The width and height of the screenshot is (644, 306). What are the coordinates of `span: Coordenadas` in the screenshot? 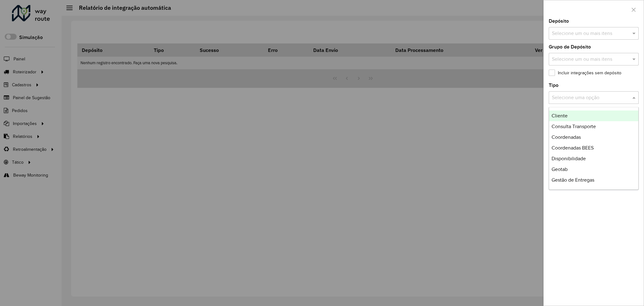 It's located at (566, 137).